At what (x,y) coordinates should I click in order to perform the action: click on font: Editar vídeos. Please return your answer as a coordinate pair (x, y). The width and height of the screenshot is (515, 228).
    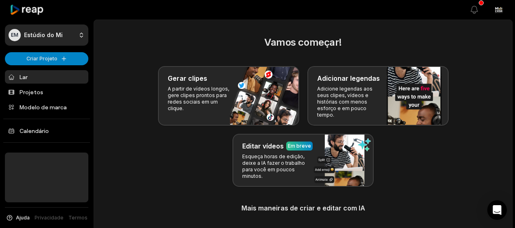
    Looking at the image, I should click on (263, 146).